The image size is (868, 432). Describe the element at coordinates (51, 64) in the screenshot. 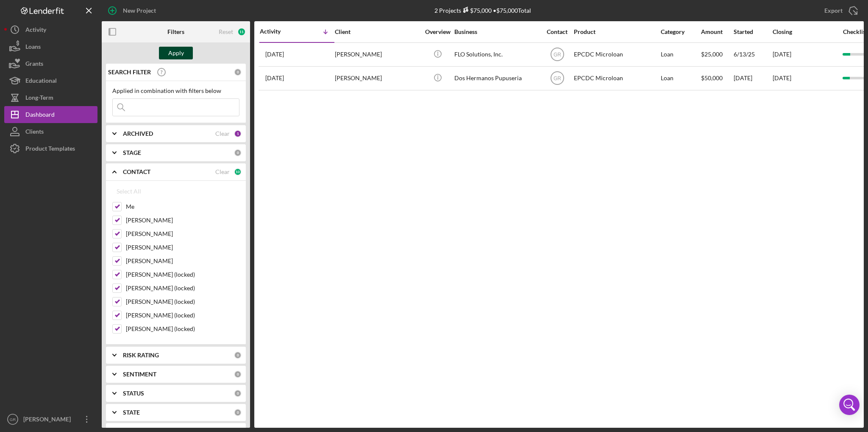

I see `button: Grants` at that location.